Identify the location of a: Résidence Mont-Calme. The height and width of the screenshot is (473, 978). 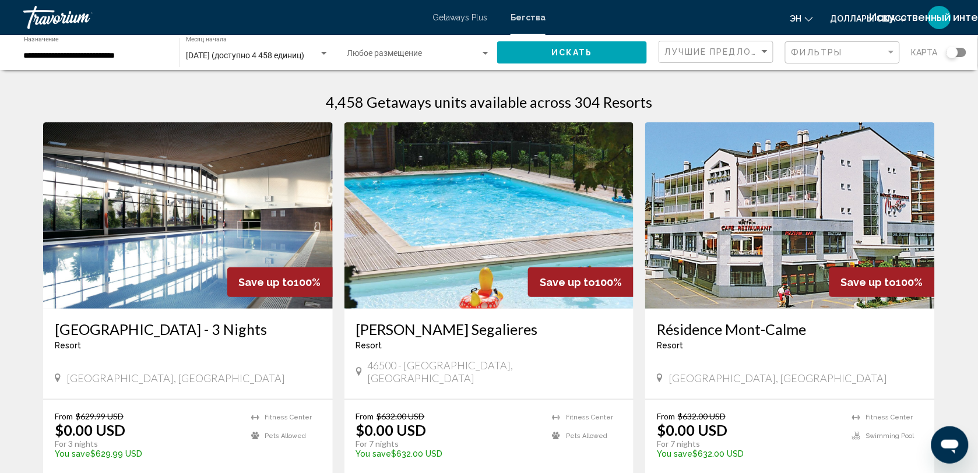
(789, 329).